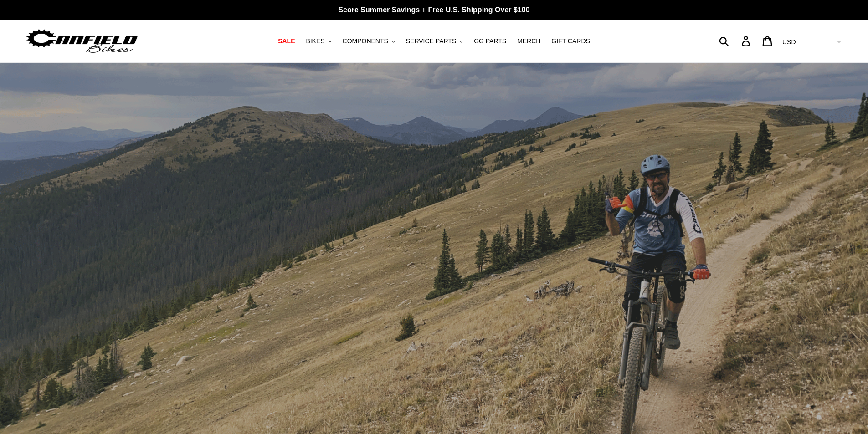 This screenshot has height=434, width=868. What do you see at coordinates (368, 41) in the screenshot?
I see `button: COMPONENTS` at bounding box center [368, 41].